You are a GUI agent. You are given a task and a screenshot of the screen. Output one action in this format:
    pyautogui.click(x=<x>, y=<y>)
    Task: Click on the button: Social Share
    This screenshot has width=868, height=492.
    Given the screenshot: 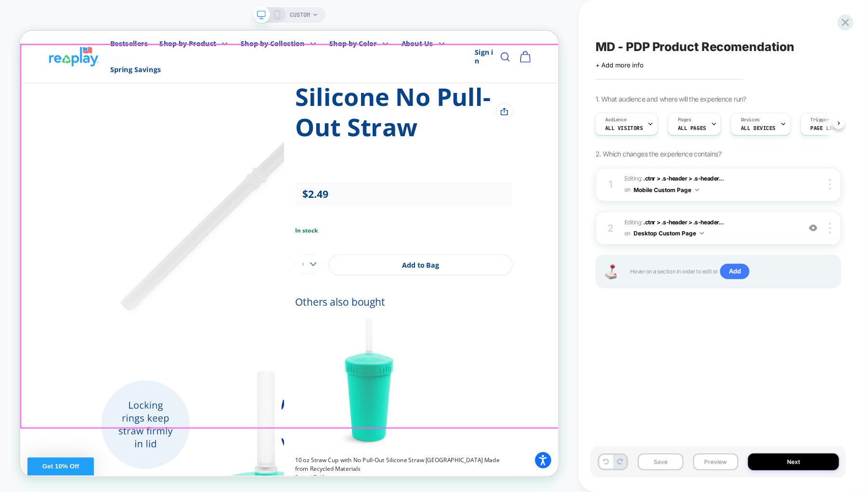 What is the action you would take?
    pyautogui.click(x=646, y=107)
    